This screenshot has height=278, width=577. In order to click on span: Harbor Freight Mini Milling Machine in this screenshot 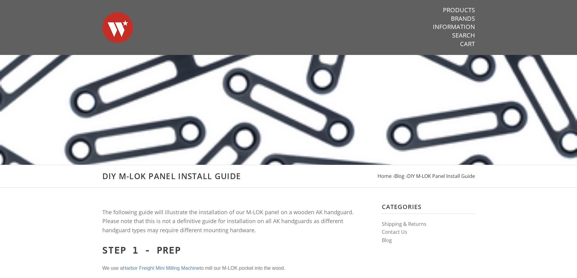, I will do `click(161, 268)`.